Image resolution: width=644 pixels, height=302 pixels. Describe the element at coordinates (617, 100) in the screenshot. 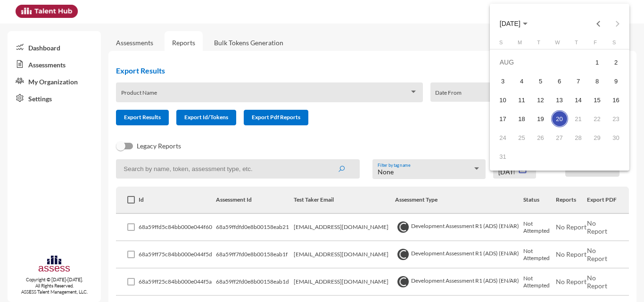

I see `td: August 16, 2025` at that location.